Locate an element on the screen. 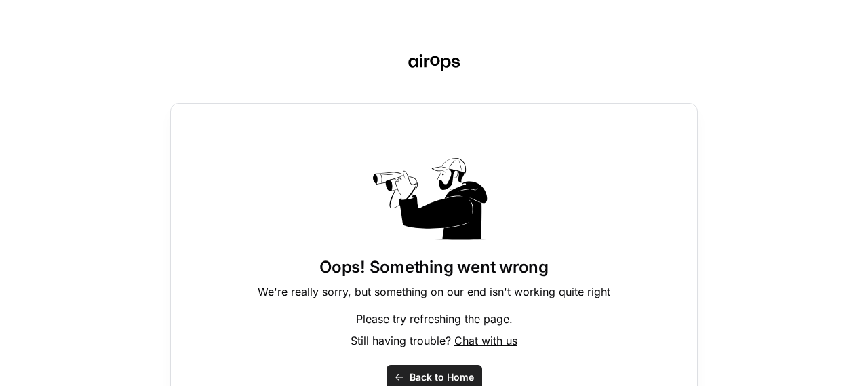 The height and width of the screenshot is (386, 868). h1: Oops! Something went wrong is located at coordinates (434, 268).